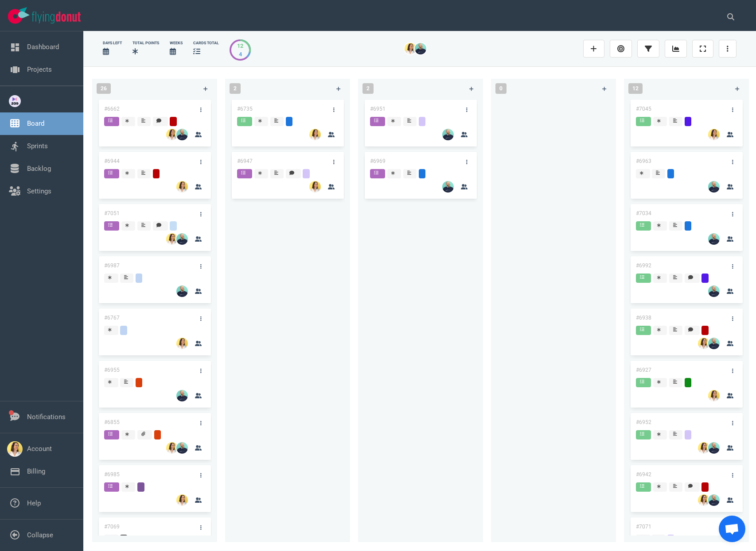  Describe the element at coordinates (112, 266) in the screenshot. I see `a: #6987` at that location.